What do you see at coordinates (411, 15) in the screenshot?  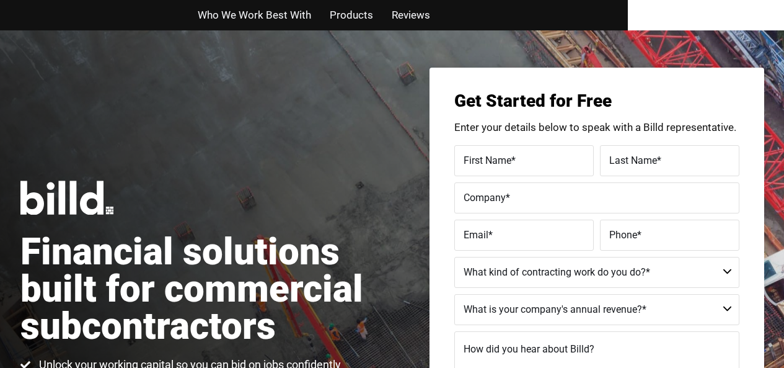 I see `span: Reviews` at bounding box center [411, 15].